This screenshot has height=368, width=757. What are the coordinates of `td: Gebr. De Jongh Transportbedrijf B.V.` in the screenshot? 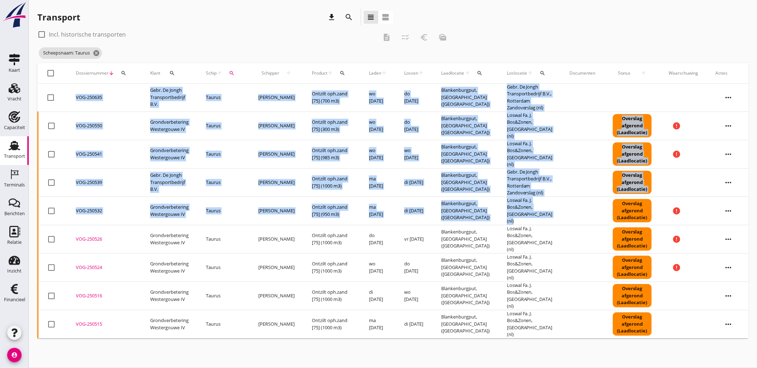 It's located at (169, 98).